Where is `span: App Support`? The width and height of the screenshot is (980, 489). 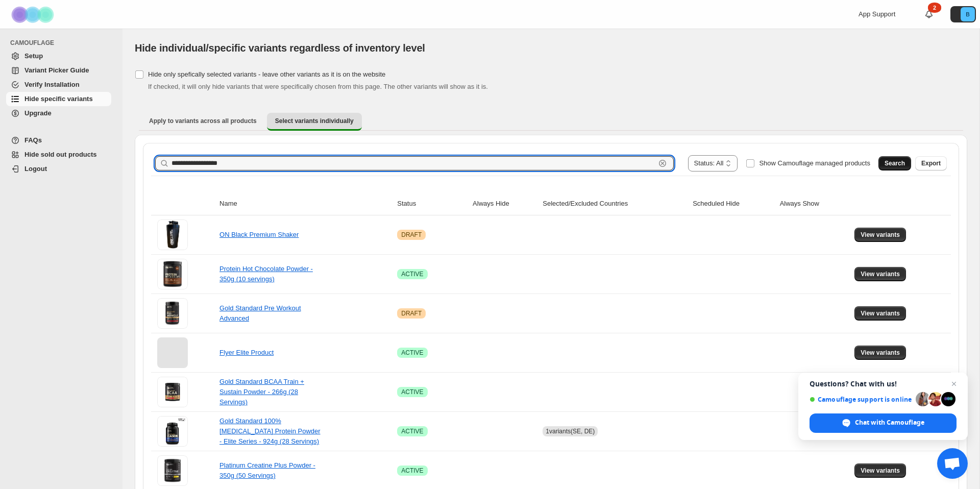 span: App Support is located at coordinates (877, 14).